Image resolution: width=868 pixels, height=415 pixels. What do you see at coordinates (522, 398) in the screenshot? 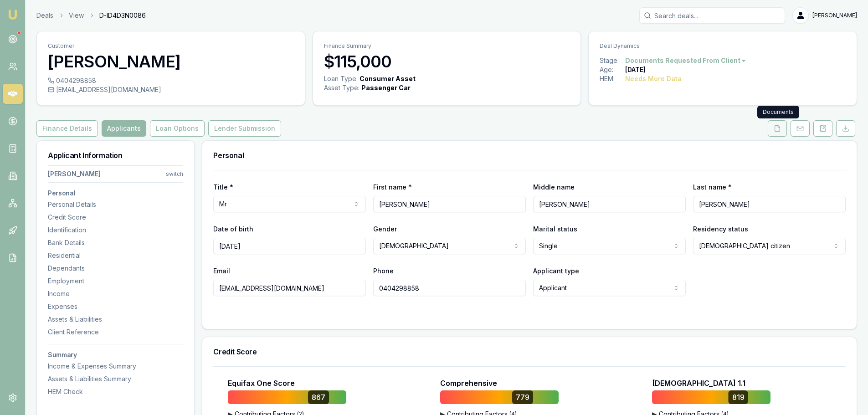
I see `div: 779` at bounding box center [522, 398].